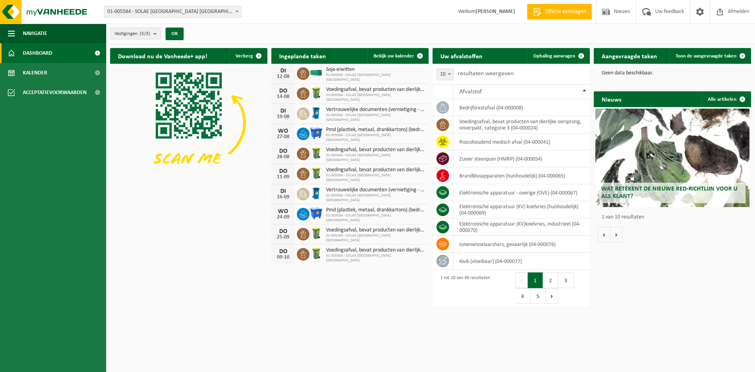 Image resolution: width=755 pixels, height=372 pixels. I want to click on div: 24-09, so click(283, 217).